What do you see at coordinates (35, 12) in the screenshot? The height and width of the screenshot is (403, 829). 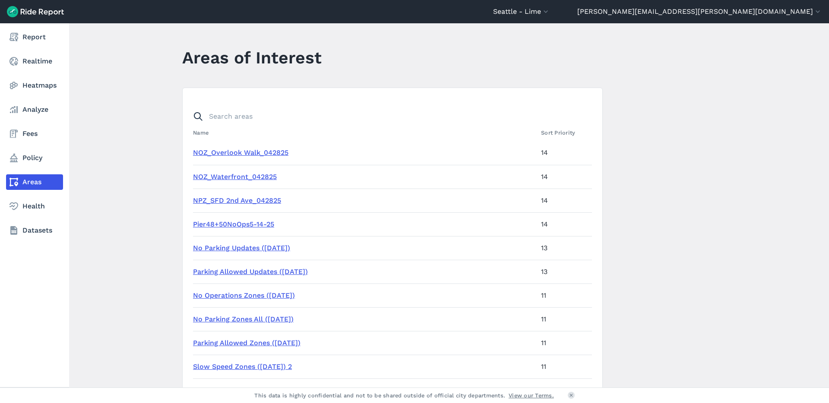 I see `img: Ride Report` at bounding box center [35, 12].